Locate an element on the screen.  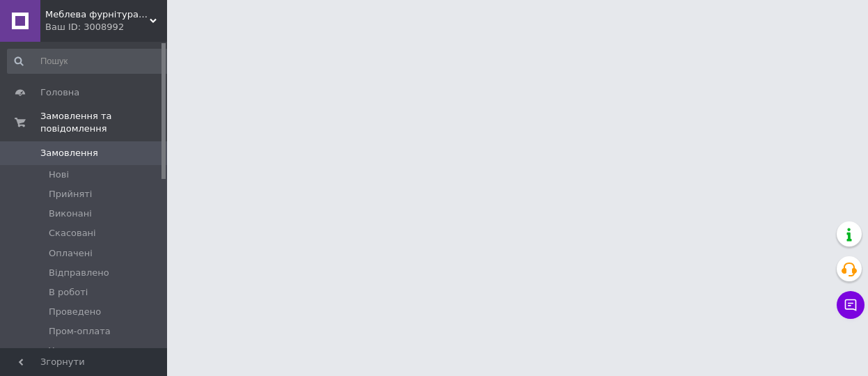
span: Відправлено is located at coordinates (78, 273).